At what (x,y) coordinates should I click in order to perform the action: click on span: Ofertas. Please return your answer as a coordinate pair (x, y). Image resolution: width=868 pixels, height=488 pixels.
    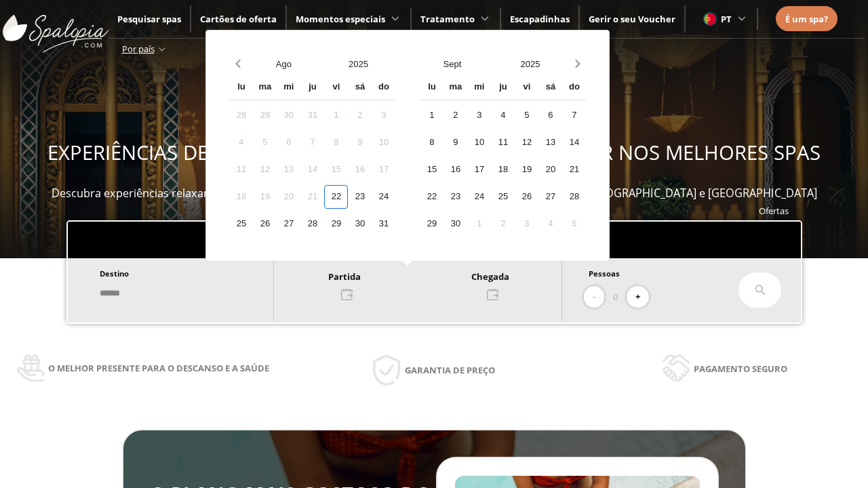
    Looking at the image, I should click on (774, 210).